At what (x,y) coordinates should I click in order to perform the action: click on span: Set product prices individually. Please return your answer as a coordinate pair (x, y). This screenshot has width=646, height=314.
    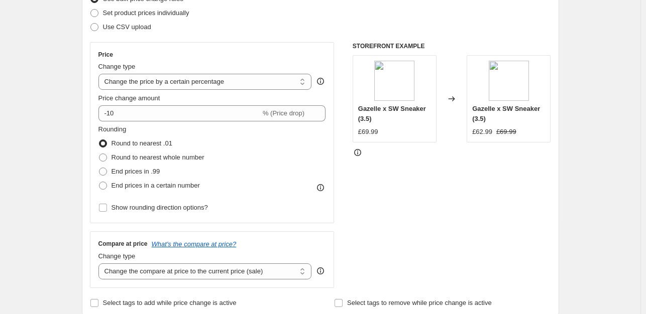
    Looking at the image, I should click on (146, 13).